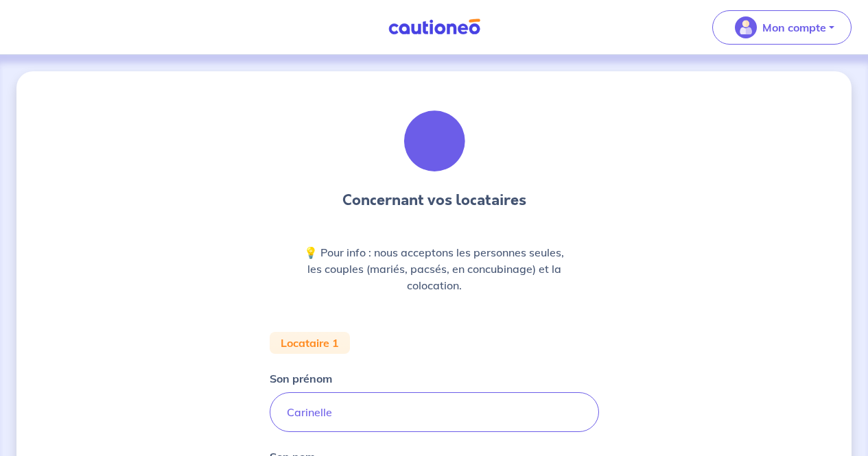 This screenshot has height=456, width=868. I want to click on div: Locataire 1, so click(309, 343).